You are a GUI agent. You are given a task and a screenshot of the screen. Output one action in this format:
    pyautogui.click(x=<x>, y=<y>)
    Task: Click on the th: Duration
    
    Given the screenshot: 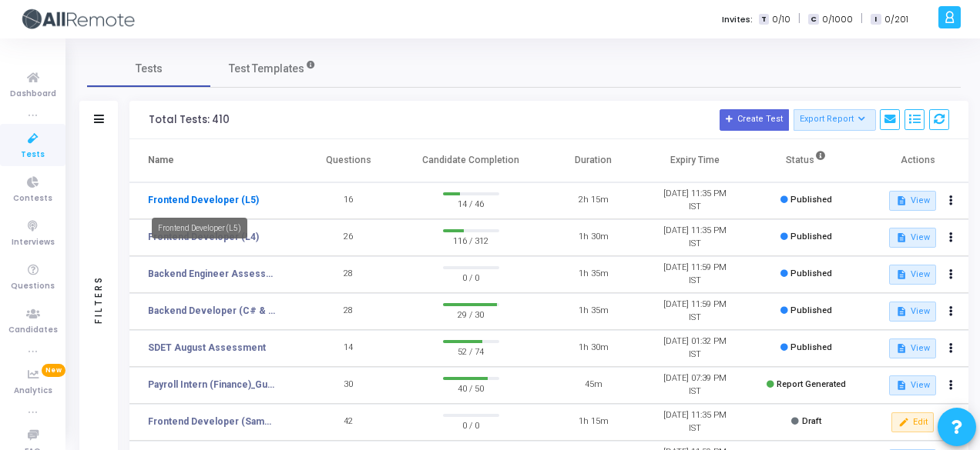 What is the action you would take?
    pyautogui.click(x=594, y=161)
    